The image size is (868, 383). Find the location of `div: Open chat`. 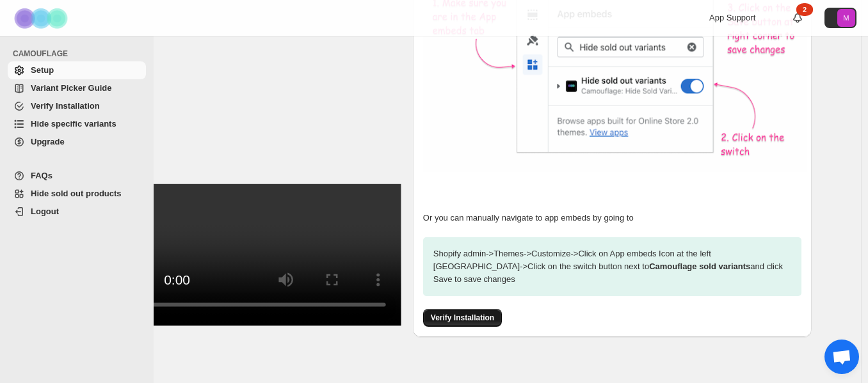

div: Open chat is located at coordinates (842, 357).